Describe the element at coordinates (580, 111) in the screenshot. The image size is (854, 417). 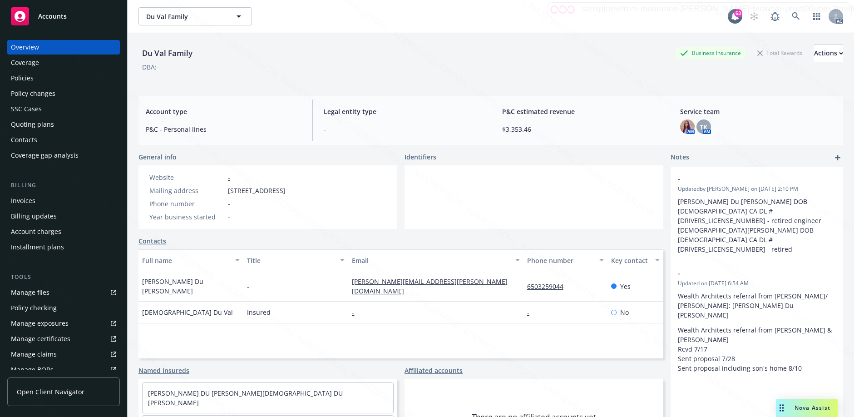
I see `span: P&C estimated revenue` at that location.